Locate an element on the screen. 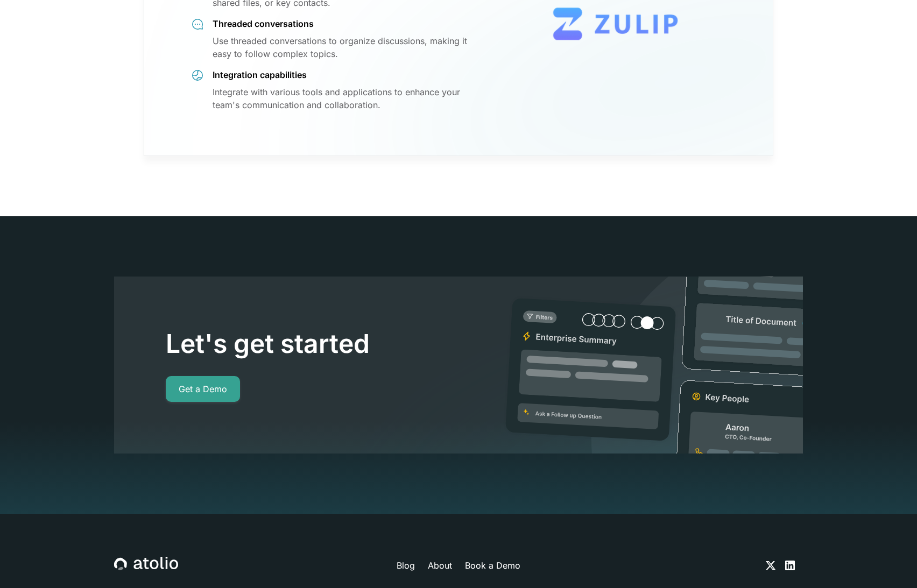 The height and width of the screenshot is (588, 917). h2: Let's get started is located at coordinates (317, 344).